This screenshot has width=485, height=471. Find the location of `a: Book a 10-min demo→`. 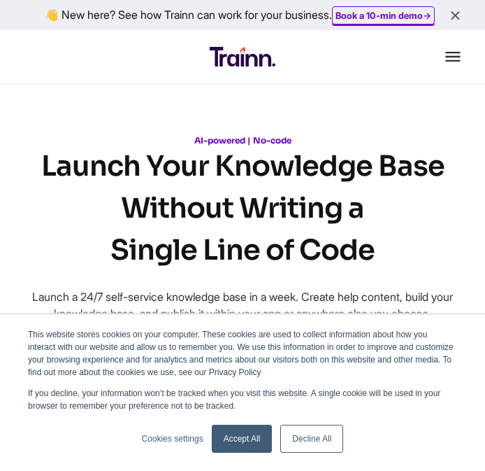

a: Book a 10-min demo→ is located at coordinates (383, 15).